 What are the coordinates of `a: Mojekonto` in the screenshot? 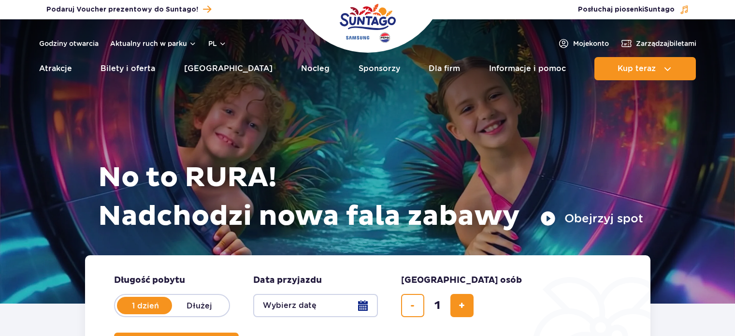 It's located at (583, 43).